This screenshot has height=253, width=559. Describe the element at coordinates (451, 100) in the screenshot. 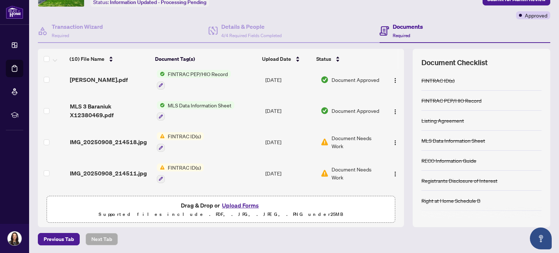

I see `div: FINTRAC PEP/HIO Record` at that location.